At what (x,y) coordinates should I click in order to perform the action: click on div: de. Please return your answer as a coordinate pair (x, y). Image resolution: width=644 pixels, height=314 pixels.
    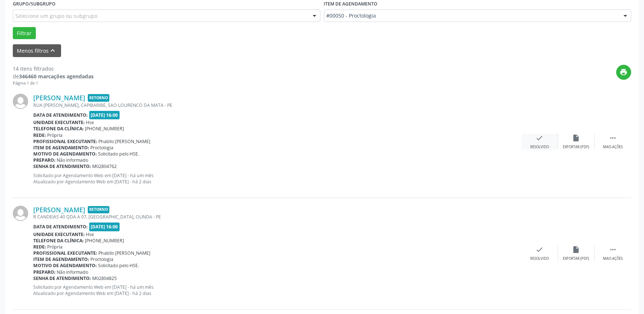
    Looking at the image, I should click on (53, 76).